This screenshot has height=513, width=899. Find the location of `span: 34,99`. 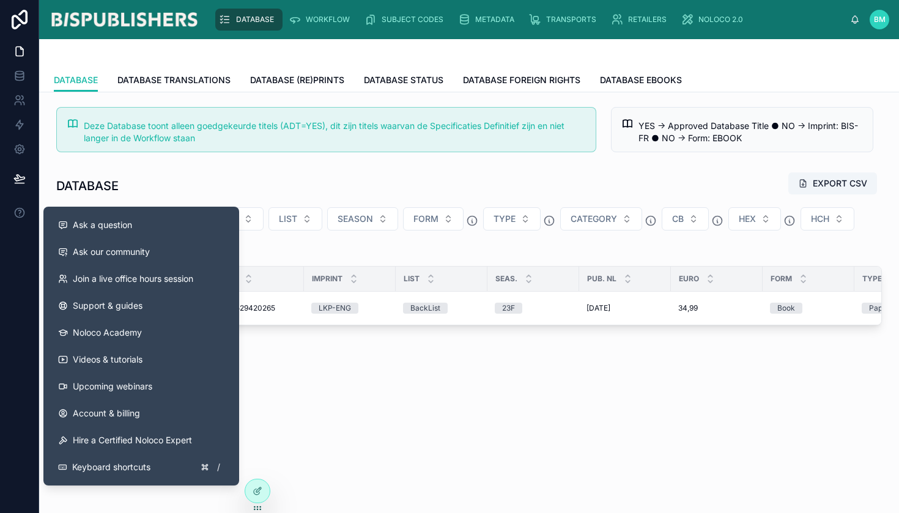

span: 34,99 is located at coordinates (688, 308).